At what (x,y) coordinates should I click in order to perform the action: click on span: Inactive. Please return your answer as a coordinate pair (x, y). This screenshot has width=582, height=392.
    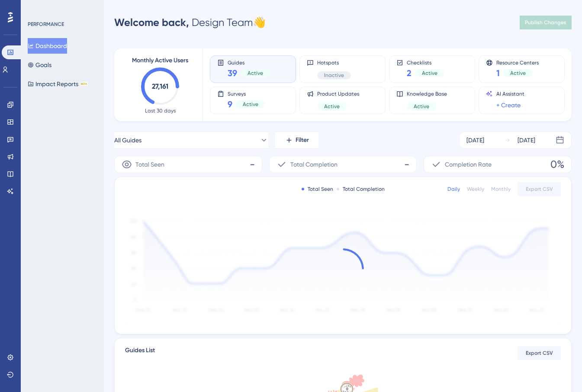
    Looking at the image, I should click on (334, 75).